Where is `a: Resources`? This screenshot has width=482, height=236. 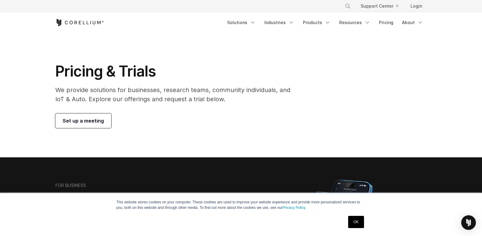 a: Resources is located at coordinates (355, 23).